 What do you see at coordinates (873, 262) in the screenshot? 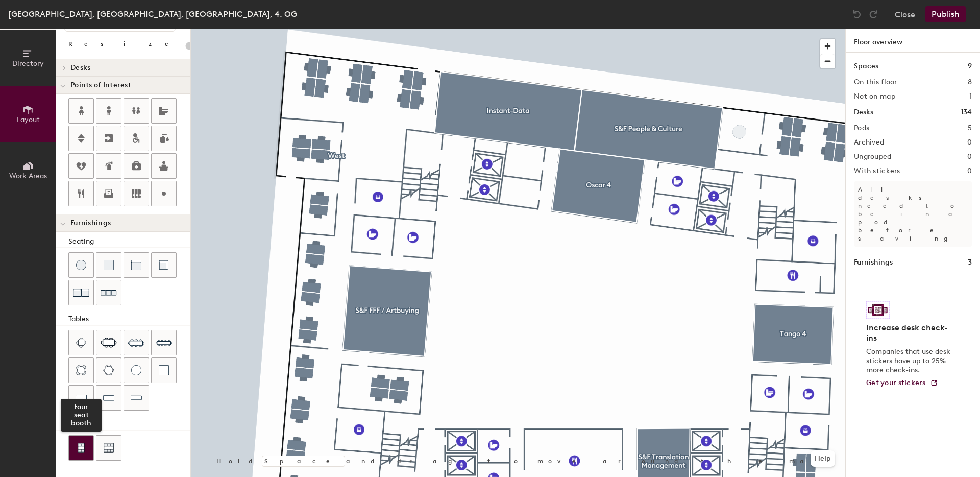
I see `h1: Furnishings` at bounding box center [873, 262].